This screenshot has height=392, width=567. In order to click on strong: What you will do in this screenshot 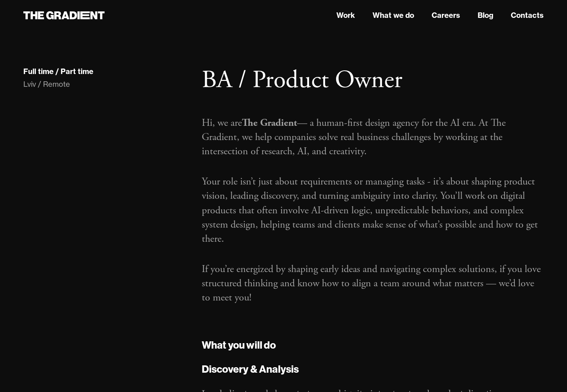, I will do `click(238, 345)`.